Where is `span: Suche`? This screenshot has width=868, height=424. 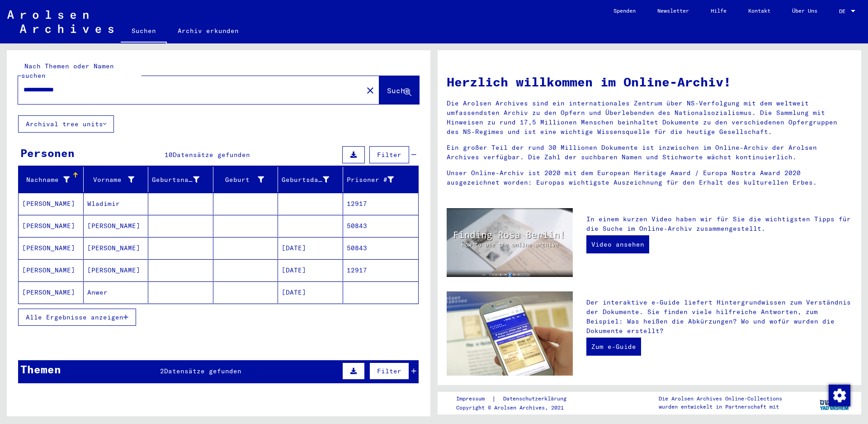
span: Suche is located at coordinates (399, 90).